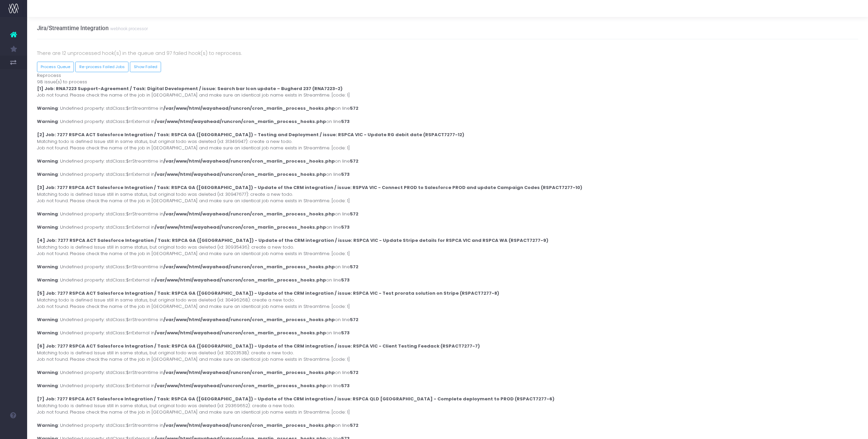 This screenshot has width=868, height=439. What do you see at coordinates (128, 29) in the screenshot?
I see `small: webhook processor` at bounding box center [128, 29].